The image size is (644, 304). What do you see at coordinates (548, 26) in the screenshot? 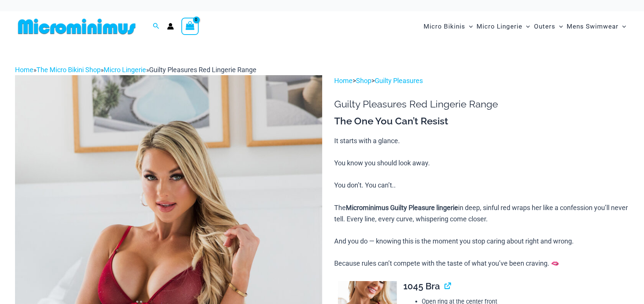
I see `a: OutersMenu ToggleMenu Toggle` at bounding box center [548, 26].